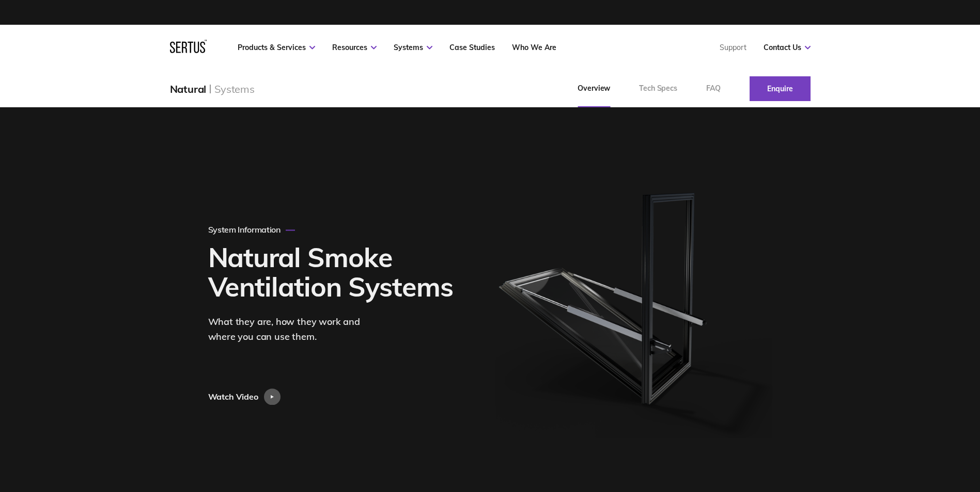 The width and height of the screenshot is (980, 492). I want to click on a: Contact Us, so click(786, 48).